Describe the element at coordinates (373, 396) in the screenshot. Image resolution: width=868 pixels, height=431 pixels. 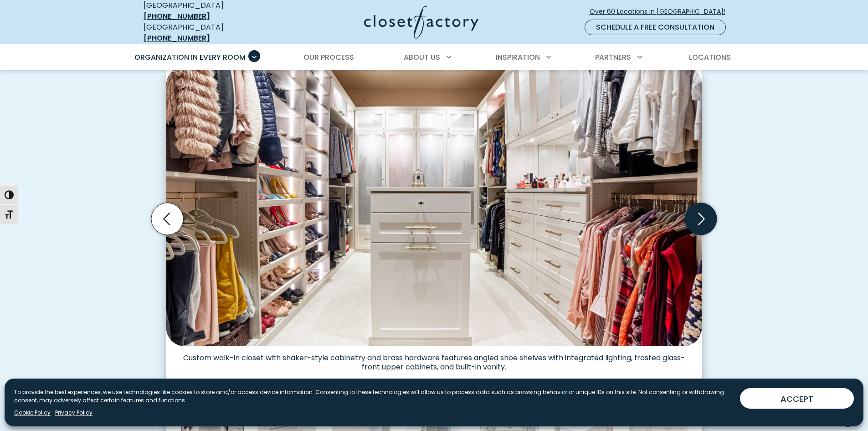
I see `p: To provide the best experiences, we use technologies like cookies to store and/or access device i...` at that location.